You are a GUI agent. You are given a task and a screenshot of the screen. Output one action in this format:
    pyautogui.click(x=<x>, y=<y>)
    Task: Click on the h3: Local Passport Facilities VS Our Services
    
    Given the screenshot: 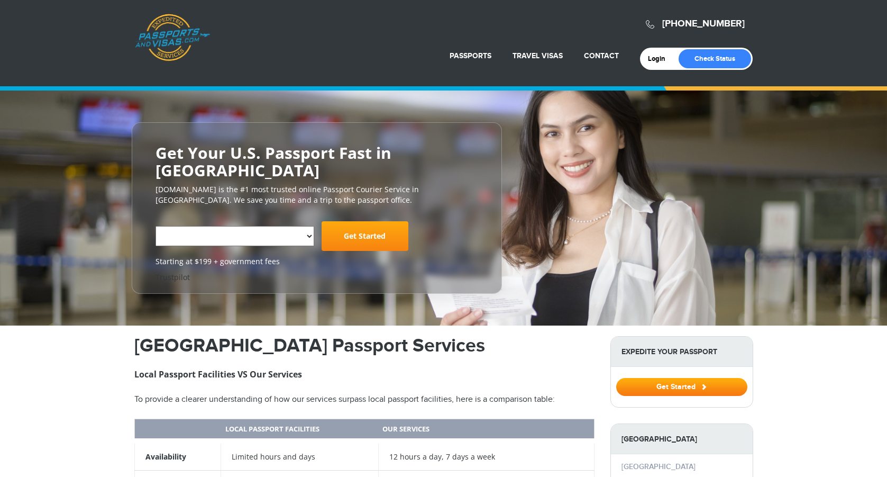 What is the action you would take?
    pyautogui.click(x=364, y=374)
    